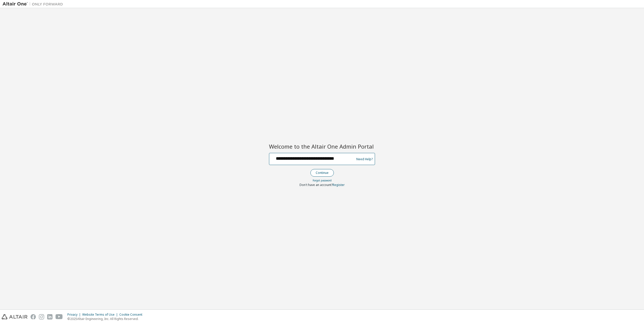 This screenshot has height=324, width=644. Describe the element at coordinates (322, 173) in the screenshot. I see `button: Continue` at that location.